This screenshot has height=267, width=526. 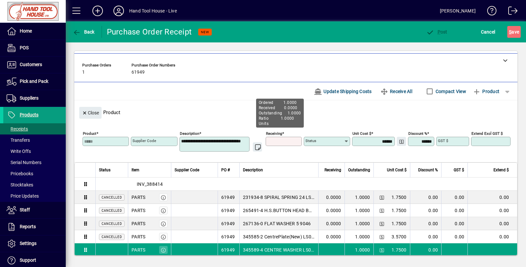 What do you see at coordinates (279, 250) in the screenshot?
I see `td: 345589-4 CENTRE WASHER LS0714/DLS714` at bounding box center [279, 250].